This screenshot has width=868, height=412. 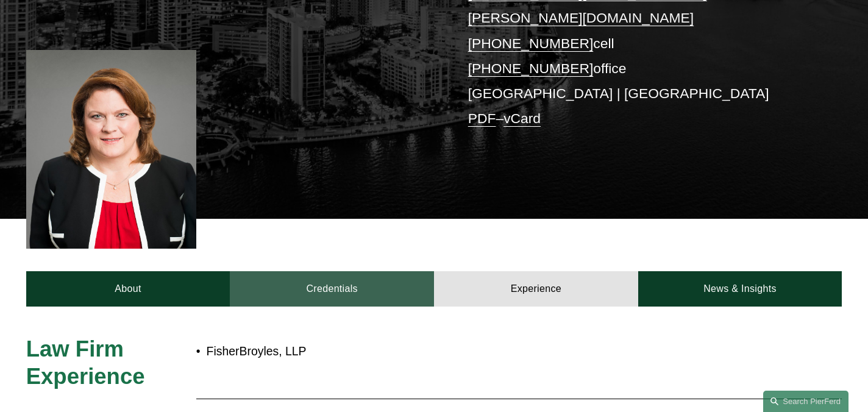 I want to click on p: FisherBroyles, LLP, so click(x=473, y=351).